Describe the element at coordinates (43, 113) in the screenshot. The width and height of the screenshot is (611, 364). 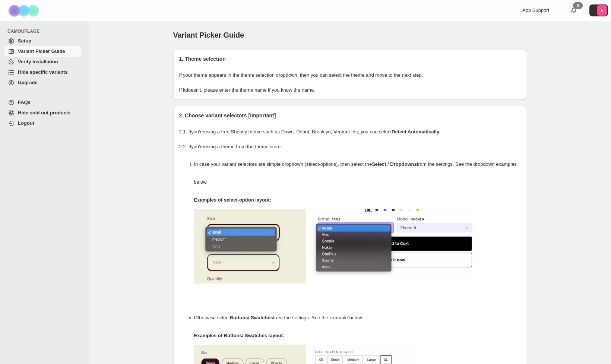
I see `a: Hide sold out products` at that location.